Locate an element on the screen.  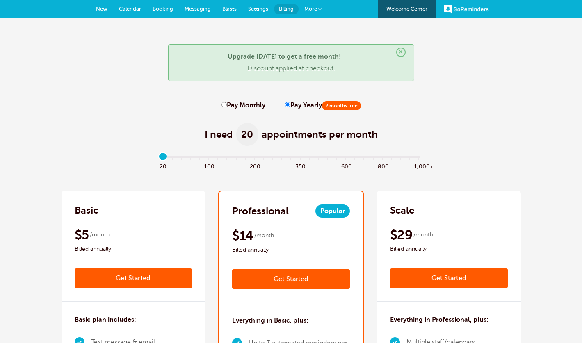
span: appointments per month is located at coordinates (319, 134).